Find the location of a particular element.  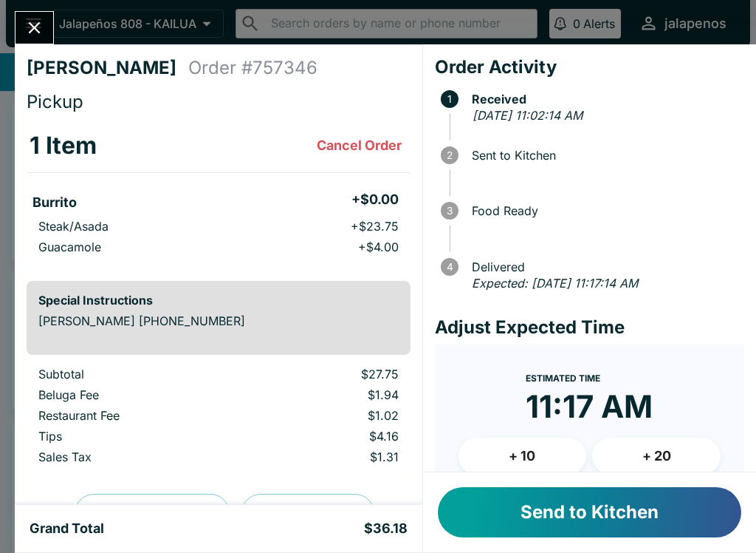

span: Food Ready is located at coordinates (604, 211).